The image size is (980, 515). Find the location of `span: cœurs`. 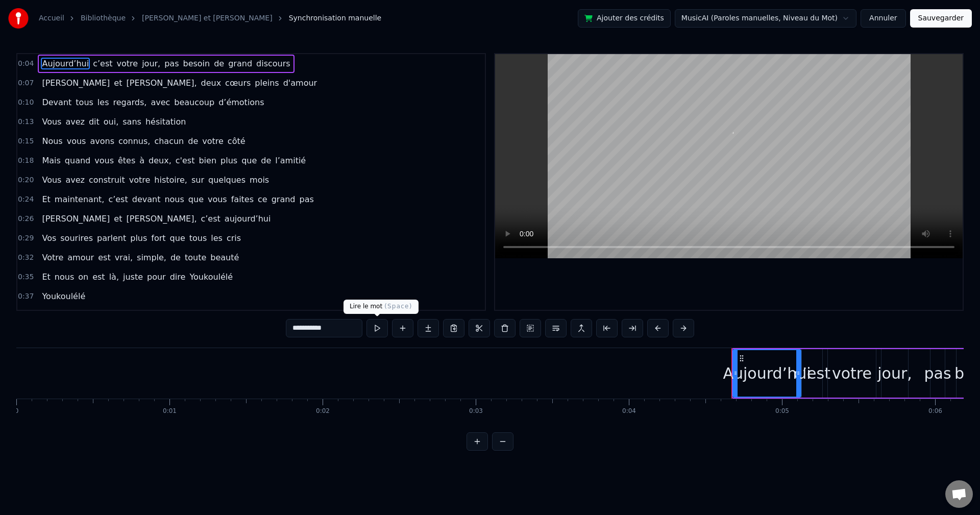

span: cœurs is located at coordinates (238, 83).